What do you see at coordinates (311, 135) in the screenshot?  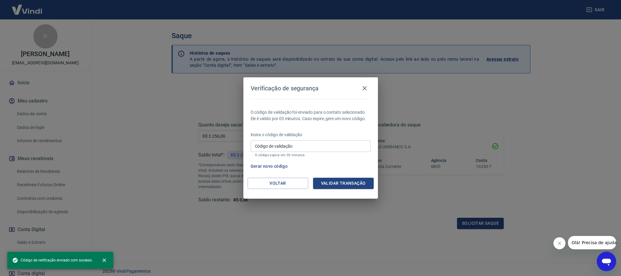 I see `p: Insira o código de validação` at bounding box center [311, 135].